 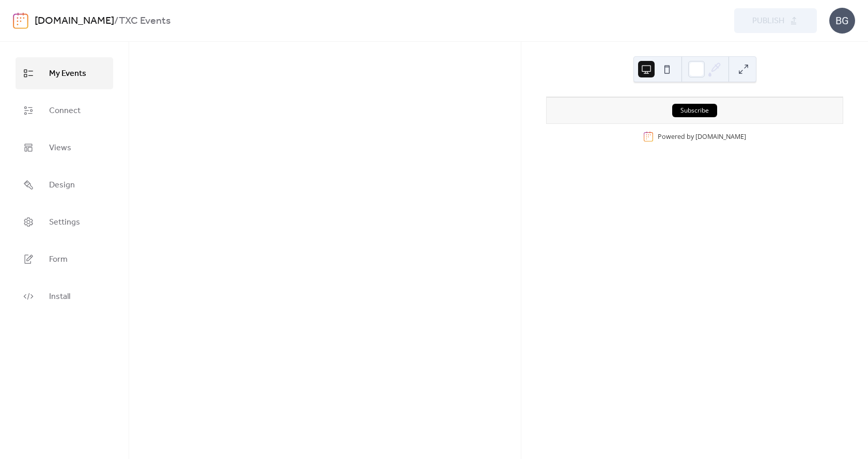 What do you see at coordinates (65, 111) in the screenshot?
I see `span: Connect` at bounding box center [65, 111].